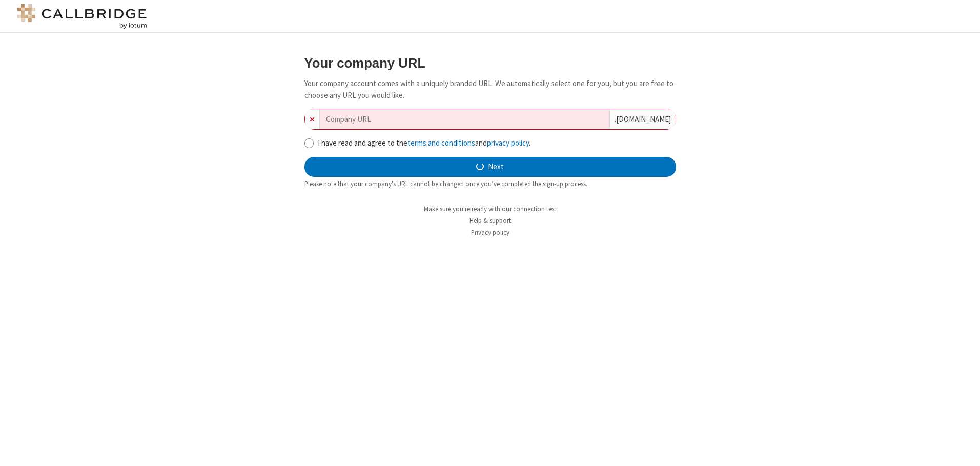 This screenshot has width=980, height=466. Describe the element at coordinates (82, 16) in the screenshot. I see `img: logo@2x.png` at that location.